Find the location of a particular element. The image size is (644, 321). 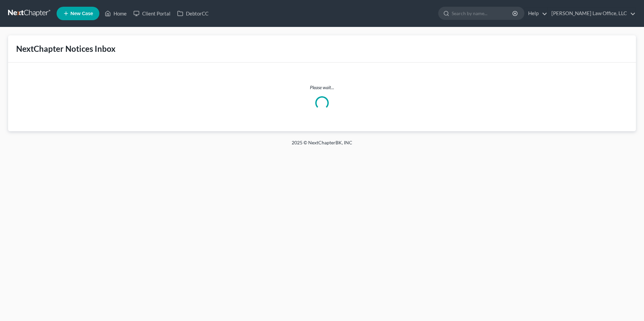

p: Please wait... is located at coordinates (322, 87).